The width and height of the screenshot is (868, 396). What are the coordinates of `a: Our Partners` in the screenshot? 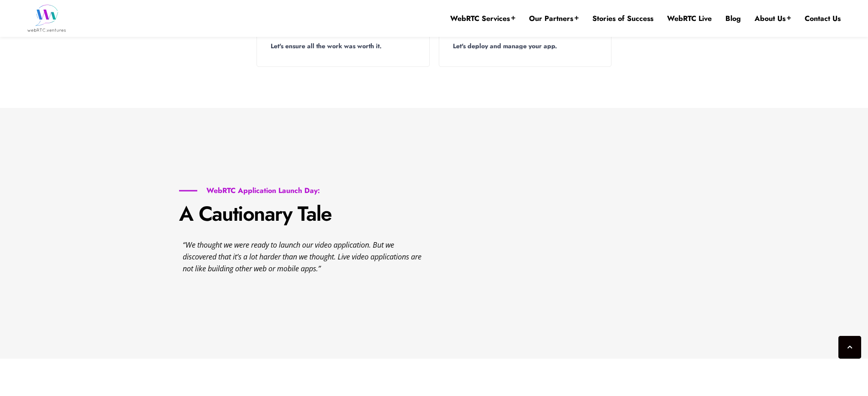 It's located at (553, 19).